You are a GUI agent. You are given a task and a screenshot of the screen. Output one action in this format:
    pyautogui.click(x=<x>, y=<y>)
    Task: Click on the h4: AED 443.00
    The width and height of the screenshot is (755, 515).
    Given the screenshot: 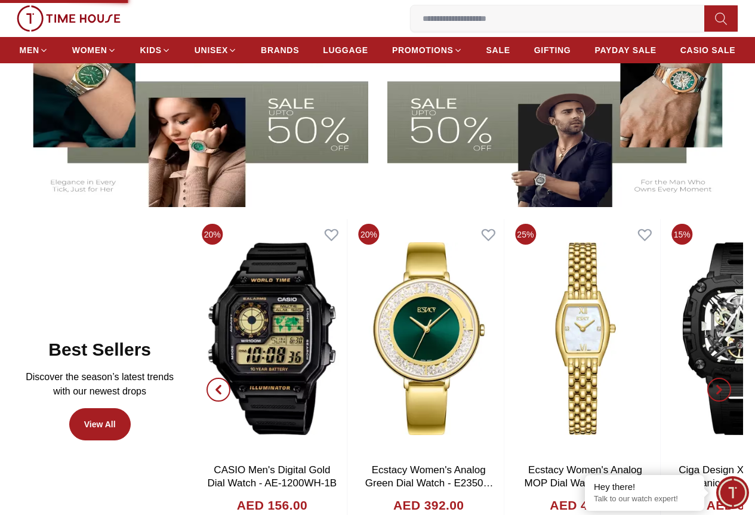 What is the action you would take?
    pyautogui.click(x=585, y=506)
    